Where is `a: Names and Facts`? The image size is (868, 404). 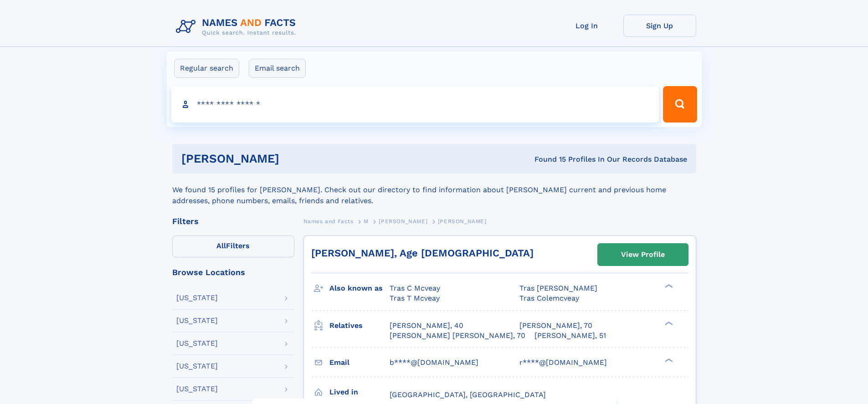
a: Names and Facts is located at coordinates (329, 221).